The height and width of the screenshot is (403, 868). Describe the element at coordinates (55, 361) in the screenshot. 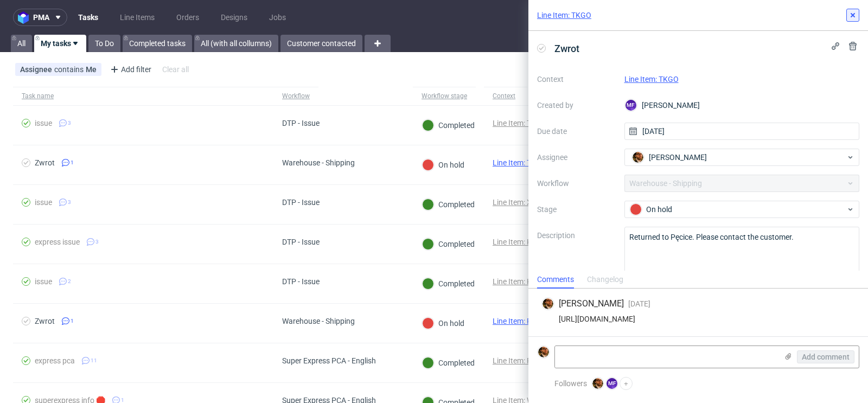

I see `div: express pca` at that location.